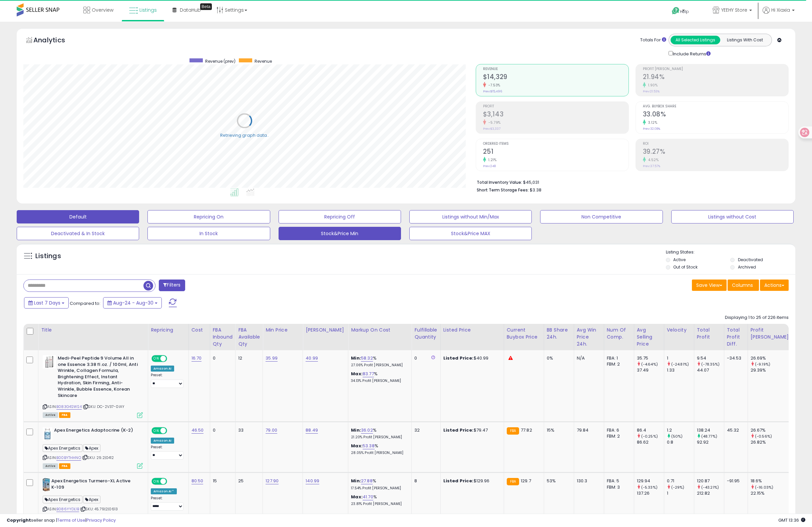  What do you see at coordinates (630, 182) in the screenshot?
I see `li: $45,031` at bounding box center [630, 182].